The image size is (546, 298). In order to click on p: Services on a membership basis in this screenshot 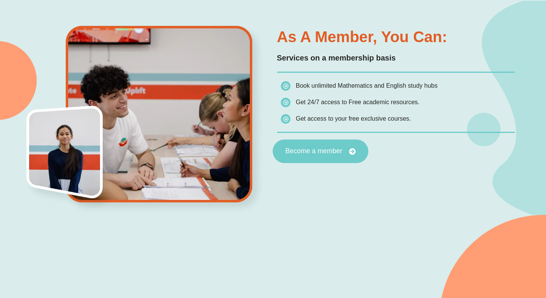, I will do `click(396, 58)`.